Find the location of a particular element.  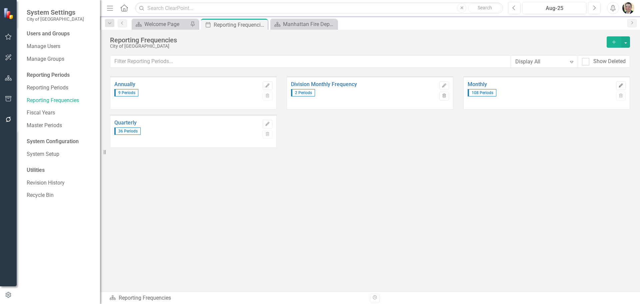

div: Show Deleted is located at coordinates (609, 61).